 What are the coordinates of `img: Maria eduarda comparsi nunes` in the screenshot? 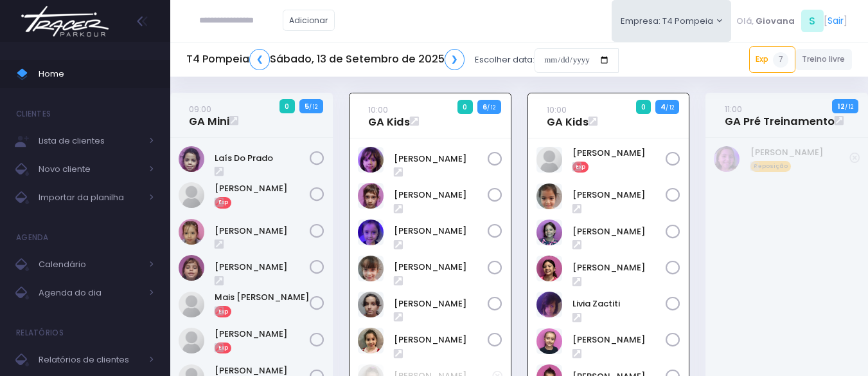 It's located at (371, 340).